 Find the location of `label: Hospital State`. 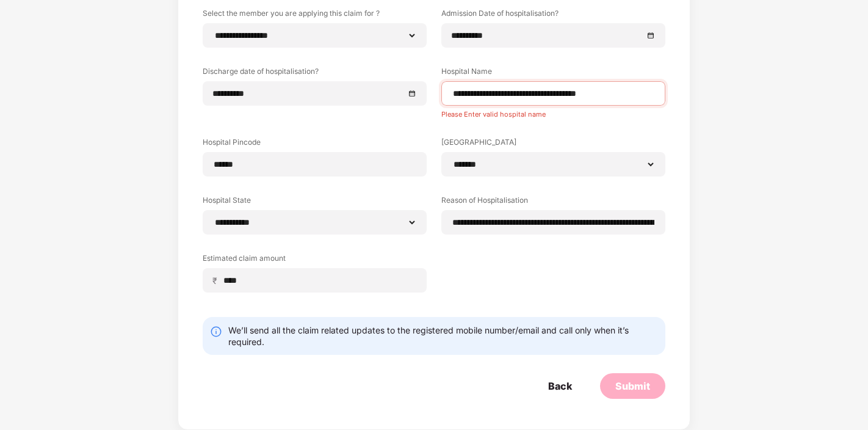

label: Hospital State is located at coordinates (315, 202).